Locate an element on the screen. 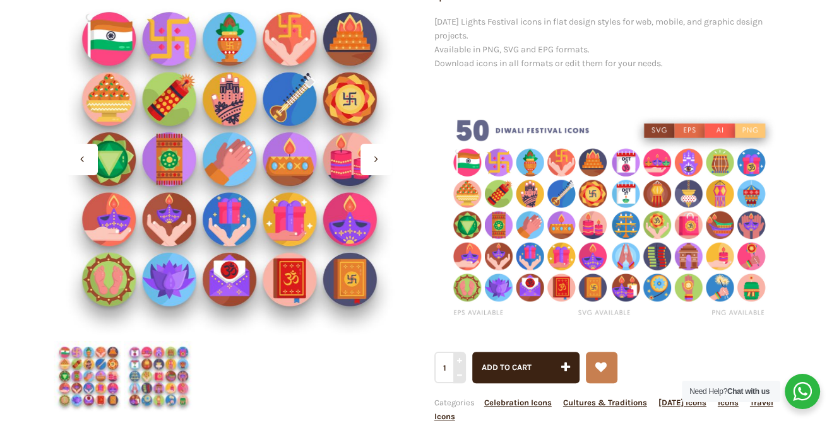 Image resolution: width=839 pixels, height=428 pixels. span: Add to cart is located at coordinates (506, 367).